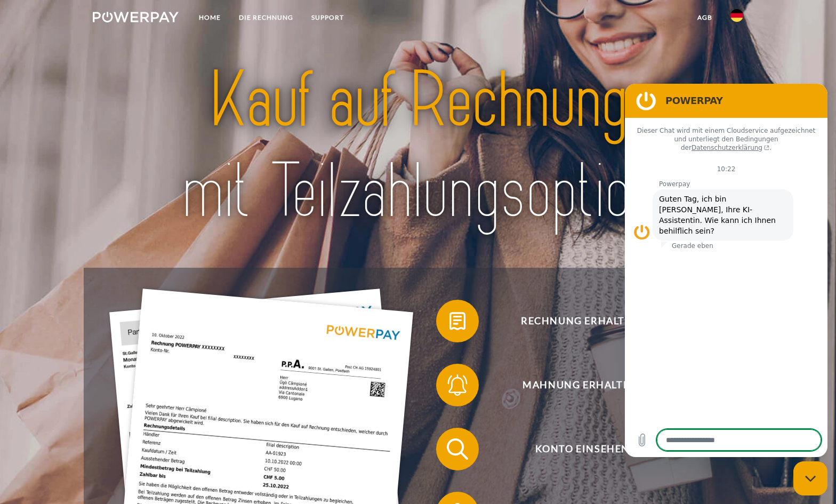 Image resolution: width=836 pixels, height=504 pixels. What do you see at coordinates (457, 385) in the screenshot?
I see `img: qb_bell.svg` at bounding box center [457, 385].